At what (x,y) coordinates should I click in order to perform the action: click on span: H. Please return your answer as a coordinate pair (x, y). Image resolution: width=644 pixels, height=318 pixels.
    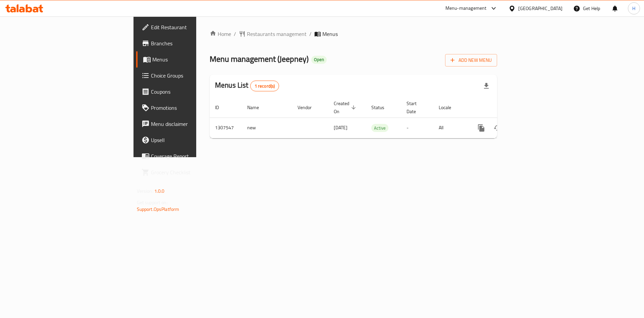
    Looking at the image, I should click on (633, 8).